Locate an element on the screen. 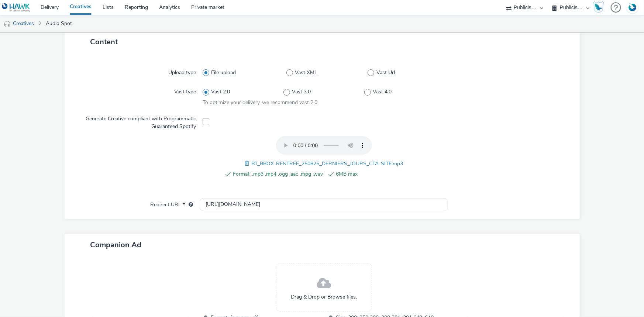 The height and width of the screenshot is (317, 644). img: Account FR is located at coordinates (632, 8).